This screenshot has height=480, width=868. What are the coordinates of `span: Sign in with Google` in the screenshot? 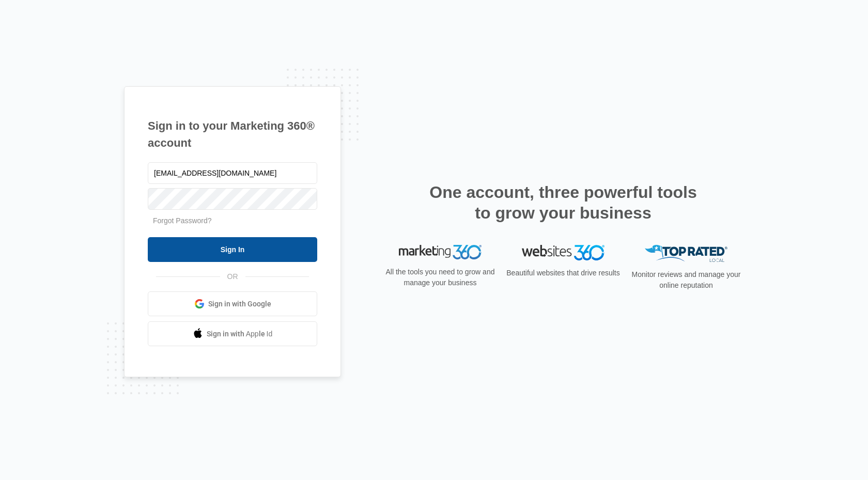 It's located at (240, 304).